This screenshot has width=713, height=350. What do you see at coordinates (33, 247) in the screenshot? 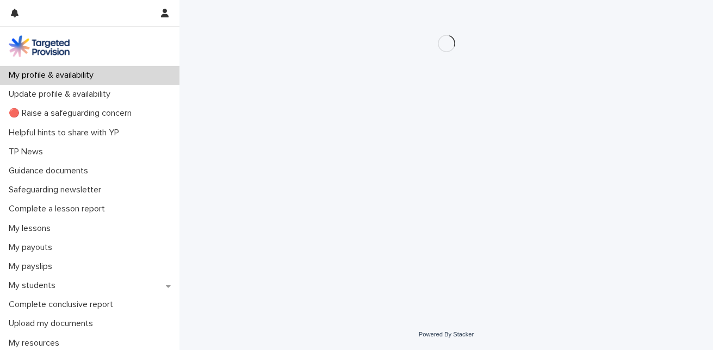
I see `p: My payouts` at bounding box center [33, 247].